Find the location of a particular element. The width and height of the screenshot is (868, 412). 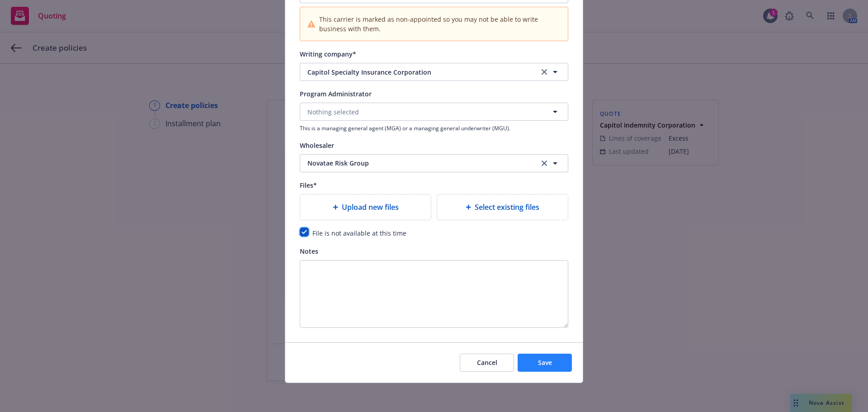

button: Save is located at coordinates (545, 363).